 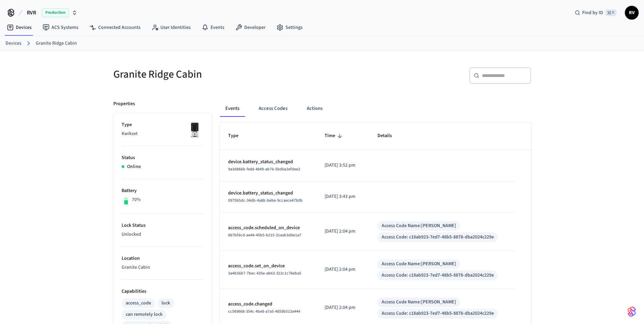 I want to click on span: Find by ID, so click(x=592, y=13).